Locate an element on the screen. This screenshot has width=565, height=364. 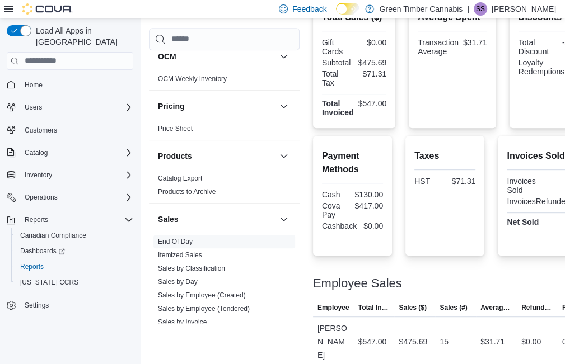
a: Customers is located at coordinates (41, 130).